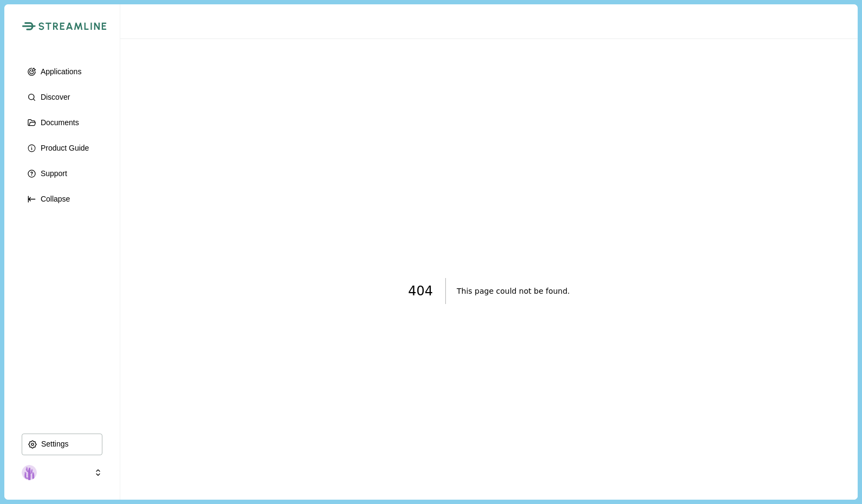  Describe the element at coordinates (427, 291) in the screenshot. I see `h1: 404` at that location.